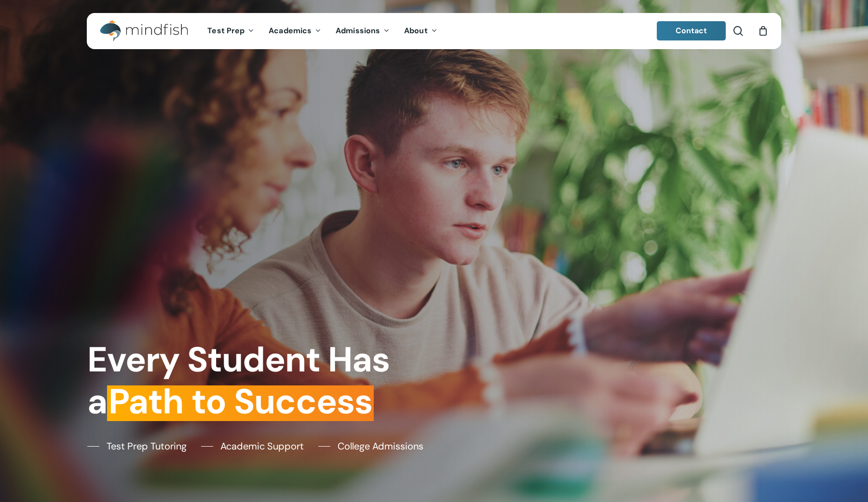 The height and width of the screenshot is (502, 868). What do you see at coordinates (434, 31) in the screenshot?
I see `header: Main Menu` at bounding box center [434, 31].